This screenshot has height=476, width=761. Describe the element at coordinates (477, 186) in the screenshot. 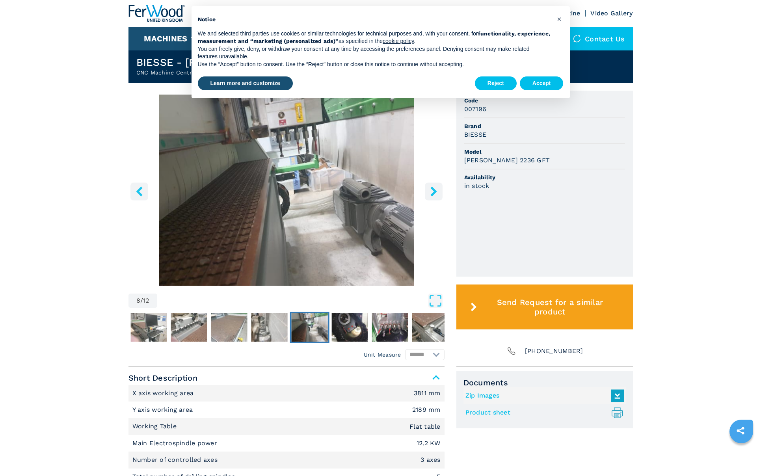

I see `h3: in stock` at that location.